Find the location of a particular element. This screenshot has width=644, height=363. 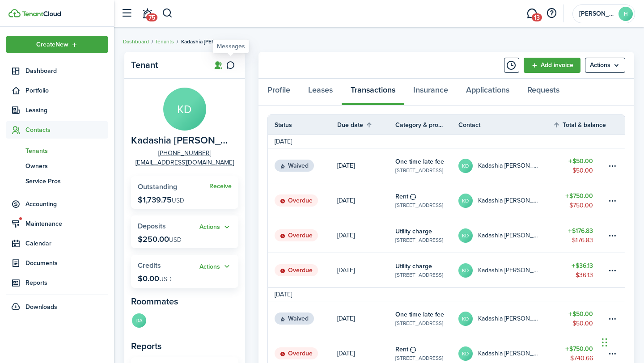

table-amount-description: $176.83 is located at coordinates (583, 240).